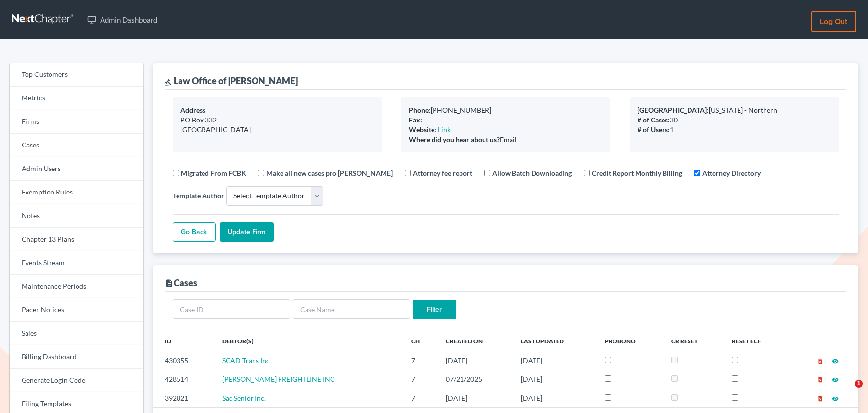 This screenshot has width=868, height=413. What do you see at coordinates (193, 110) in the screenshot?
I see `b: Address` at bounding box center [193, 110].